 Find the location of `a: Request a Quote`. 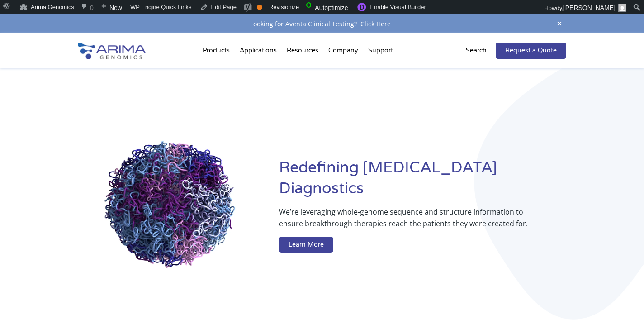

a: Request a Quote is located at coordinates (531, 50).